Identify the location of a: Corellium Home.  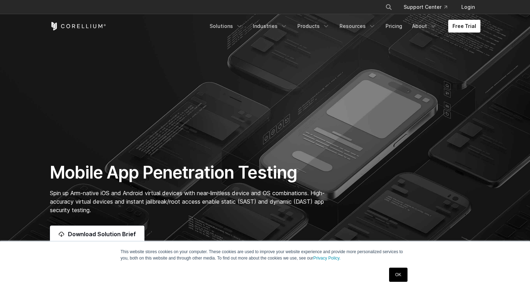
(78, 26).